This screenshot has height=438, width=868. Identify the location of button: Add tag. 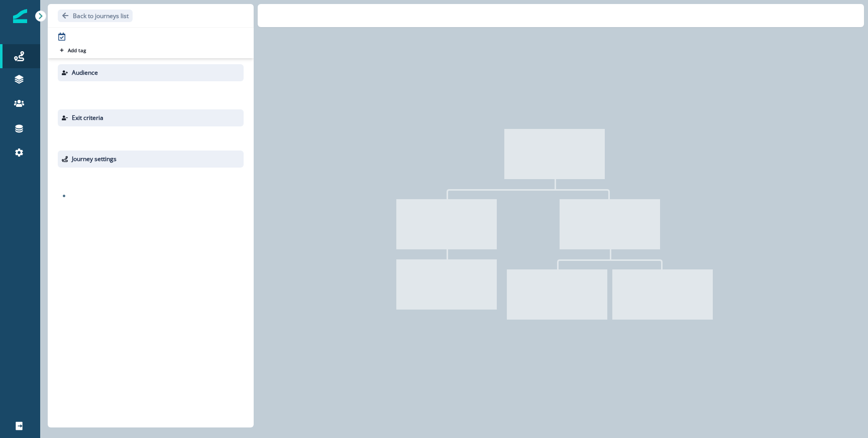
(72, 50).